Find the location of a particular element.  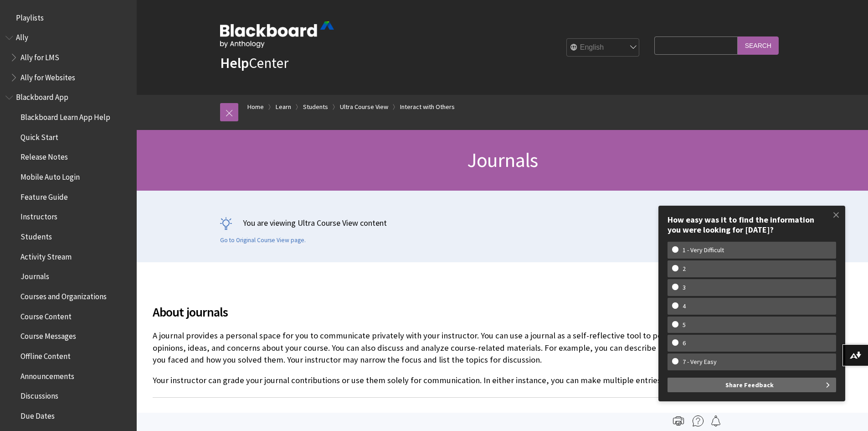

span: Release Notes is located at coordinates (44, 155).